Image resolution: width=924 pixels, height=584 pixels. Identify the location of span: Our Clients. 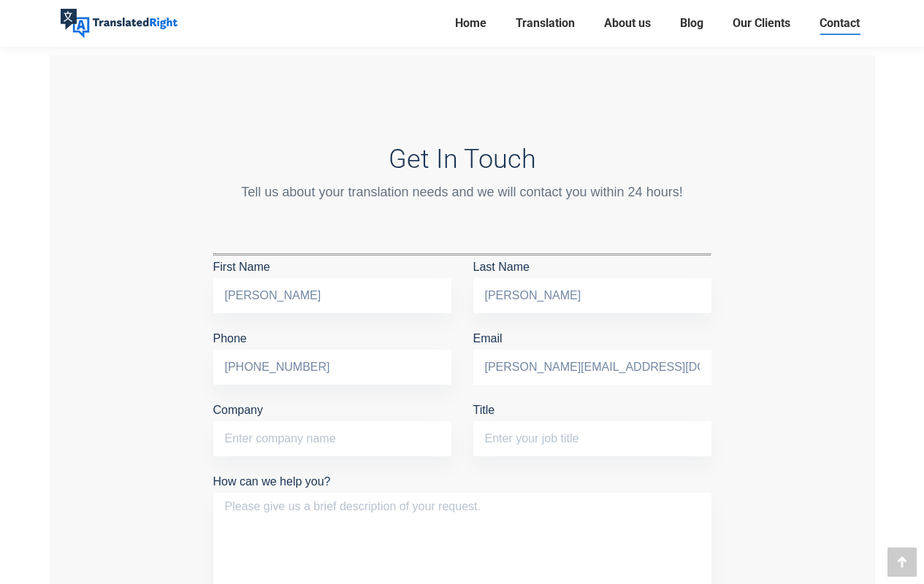
(761, 23).